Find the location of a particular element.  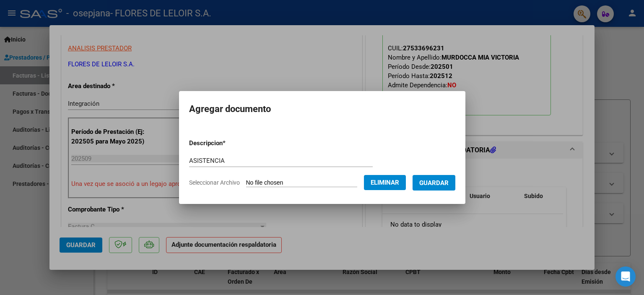

button: Guardar is located at coordinates (434, 182).